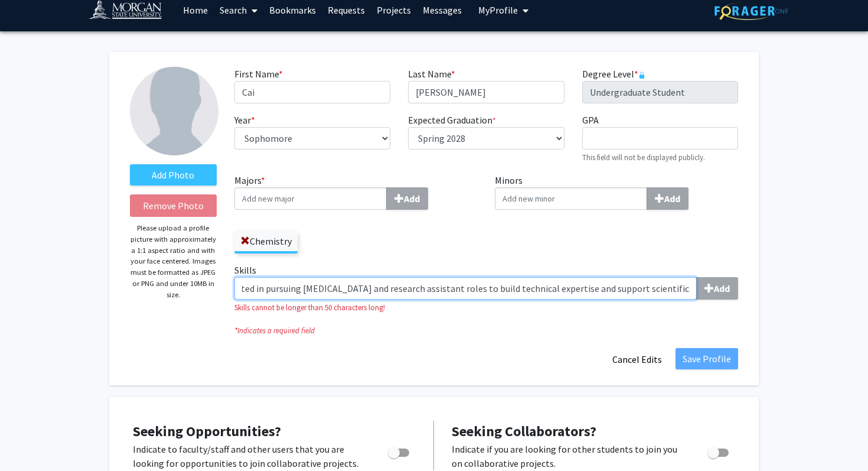 The image size is (868, 471). What do you see at coordinates (173, 261) in the screenshot?
I see `p: Please upload a profile picture with approximately a 1:1 aspect ratio and with your face centered...` at bounding box center [173, 261].